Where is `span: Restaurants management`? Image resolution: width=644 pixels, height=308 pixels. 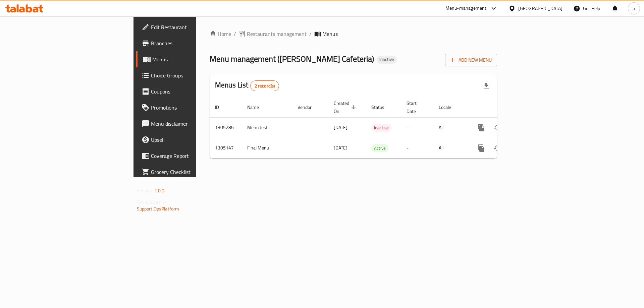 span: Restaurants management is located at coordinates (277, 34).